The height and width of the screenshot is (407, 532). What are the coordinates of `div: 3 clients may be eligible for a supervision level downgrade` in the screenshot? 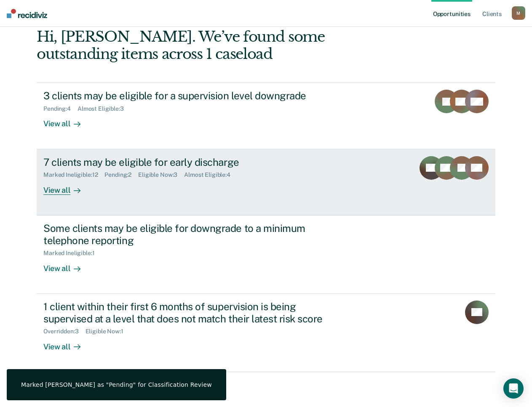 It's located at (191, 95).